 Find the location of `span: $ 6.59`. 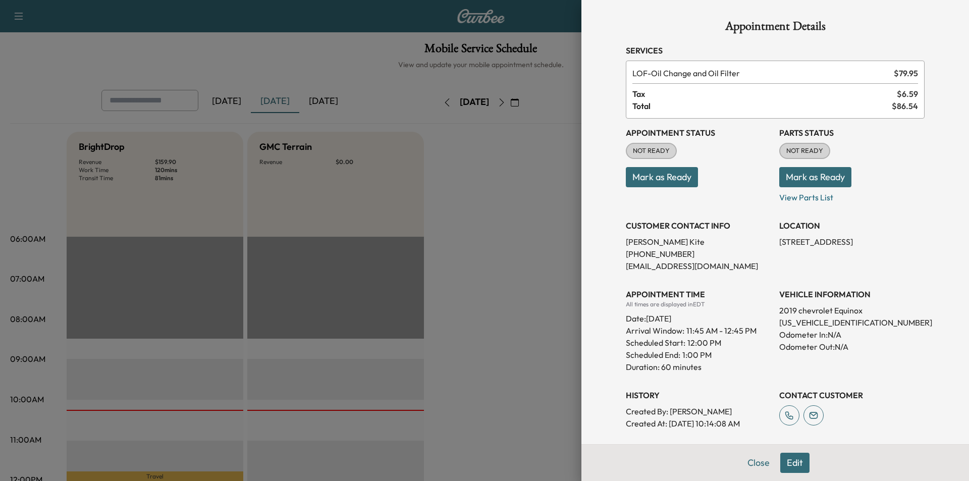

span: $ 6.59 is located at coordinates (908, 94).